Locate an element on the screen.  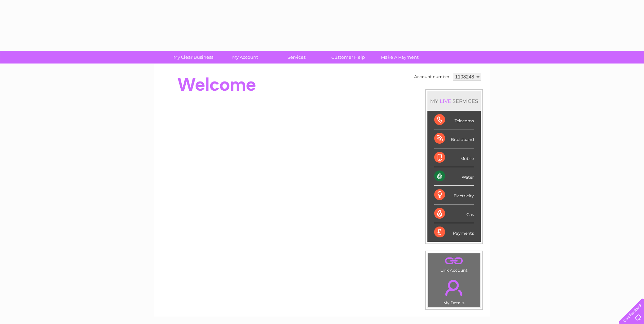
div: Broadband is located at coordinates (454, 138).